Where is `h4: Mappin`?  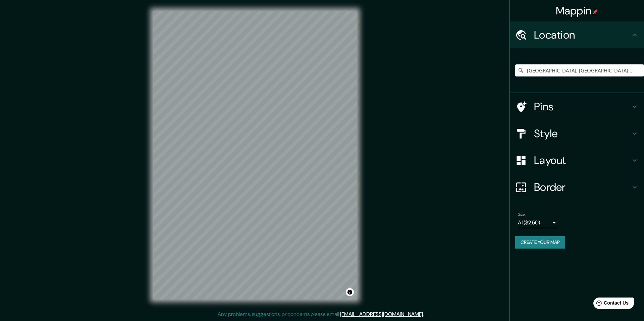
h4: Mappin is located at coordinates (577, 11).